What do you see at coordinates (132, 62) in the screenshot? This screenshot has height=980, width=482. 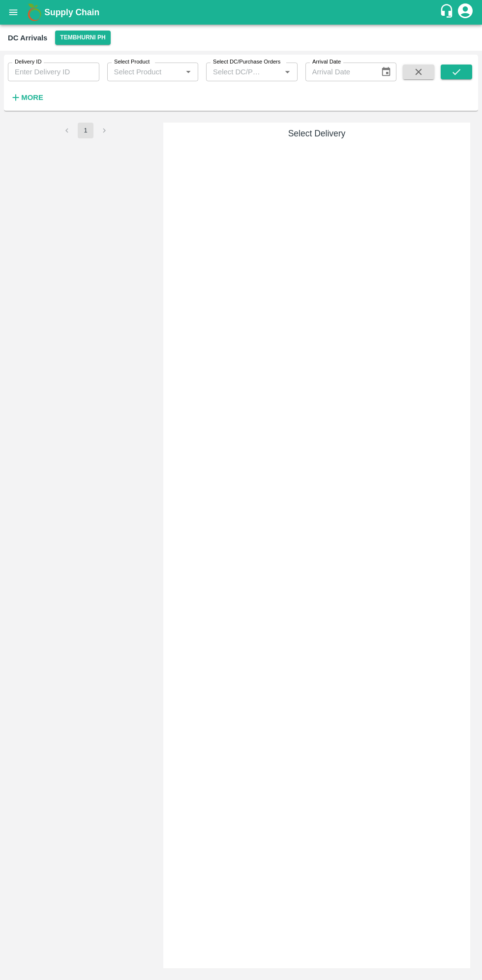 I see `label: Select Product` at bounding box center [132, 62].